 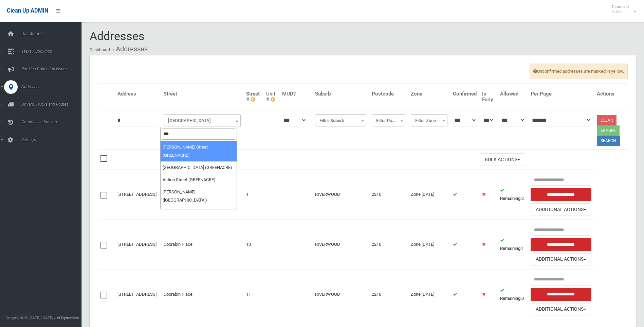 What do you see at coordinates (579, 71) in the screenshot?
I see `span: Unconfirmed addresses are marked in yellow.` at bounding box center [579, 71].